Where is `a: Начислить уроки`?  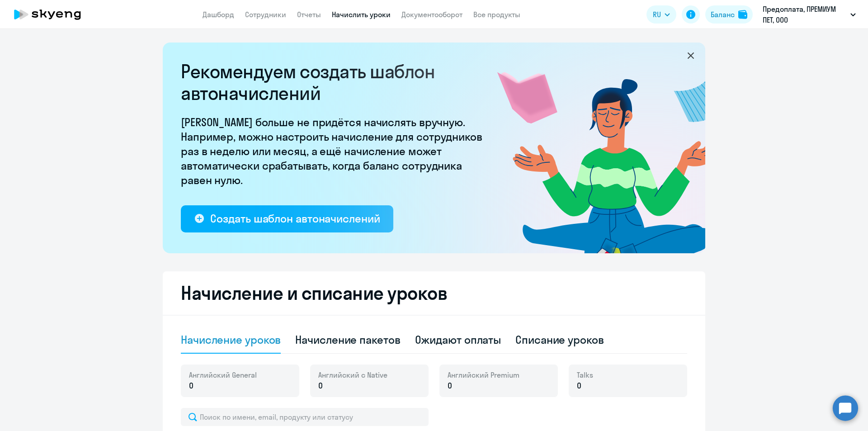
a: Начислить уроки is located at coordinates (361, 15).